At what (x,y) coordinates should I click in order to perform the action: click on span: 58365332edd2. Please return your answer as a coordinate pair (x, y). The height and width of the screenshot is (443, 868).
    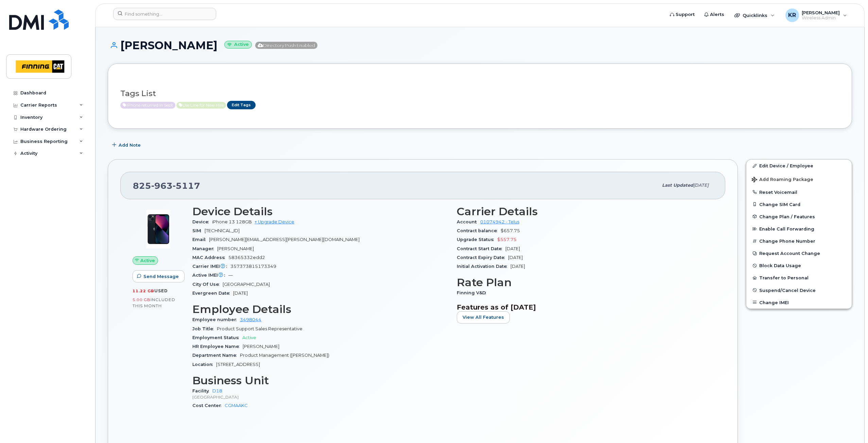
    Looking at the image, I should click on (247, 258).